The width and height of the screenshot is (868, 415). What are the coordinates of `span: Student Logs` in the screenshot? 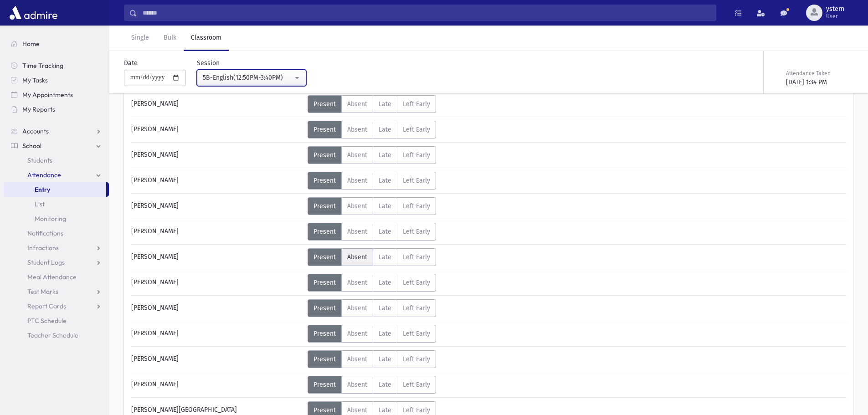 It's located at (46, 262).